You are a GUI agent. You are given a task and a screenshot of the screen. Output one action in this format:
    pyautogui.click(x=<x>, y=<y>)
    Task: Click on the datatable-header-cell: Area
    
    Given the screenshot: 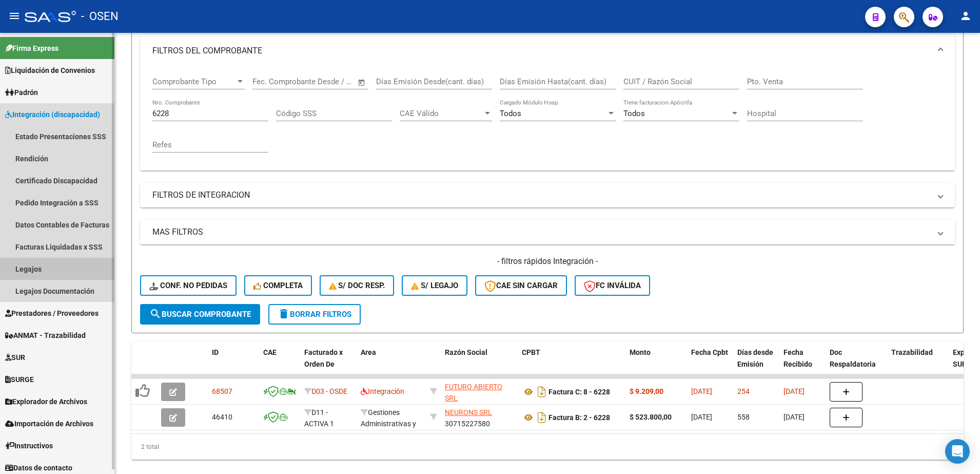 What is the action you would take?
    pyautogui.click(x=391, y=364)
    